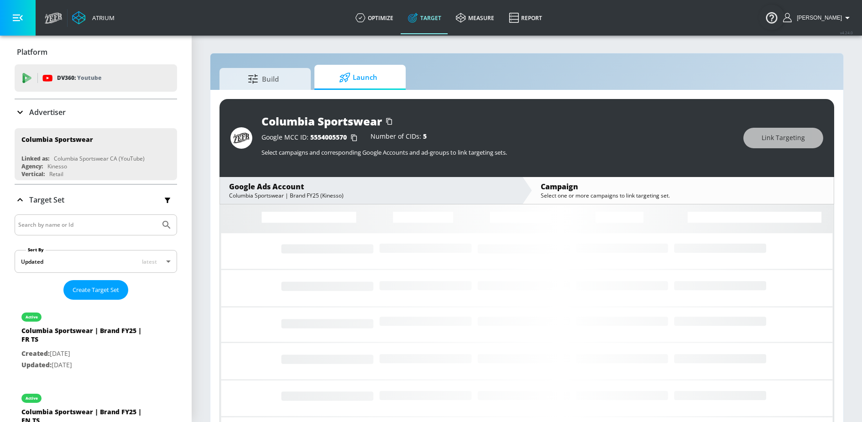  Describe the element at coordinates (683, 187) in the screenshot. I see `div: Campaign` at that location.